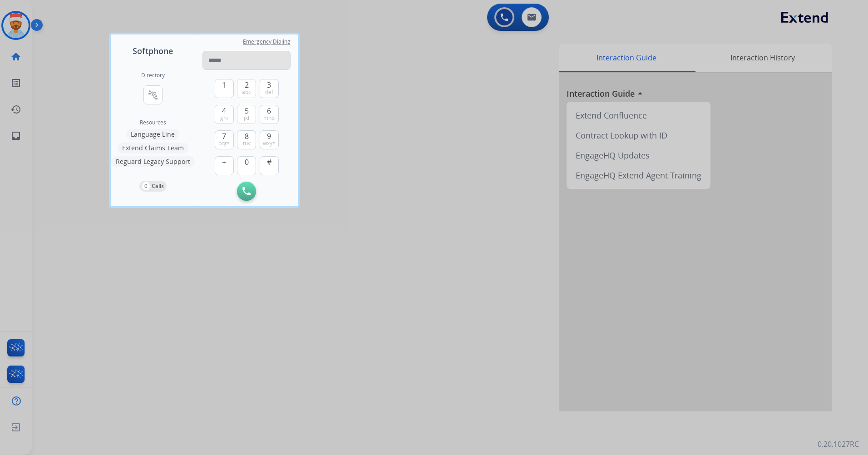 This screenshot has height=455, width=868. I want to click on button: 5jkl, so click(246, 114).